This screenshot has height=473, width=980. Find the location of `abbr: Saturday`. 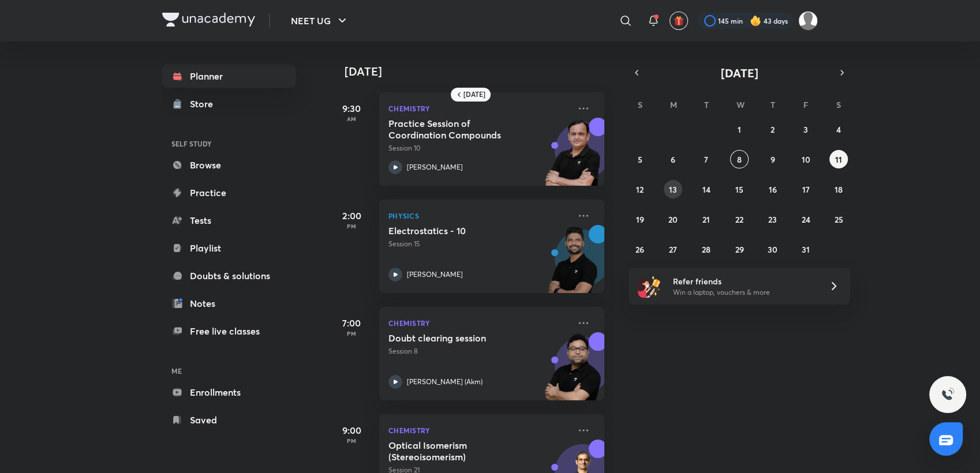

abbr: Saturday is located at coordinates (838, 104).